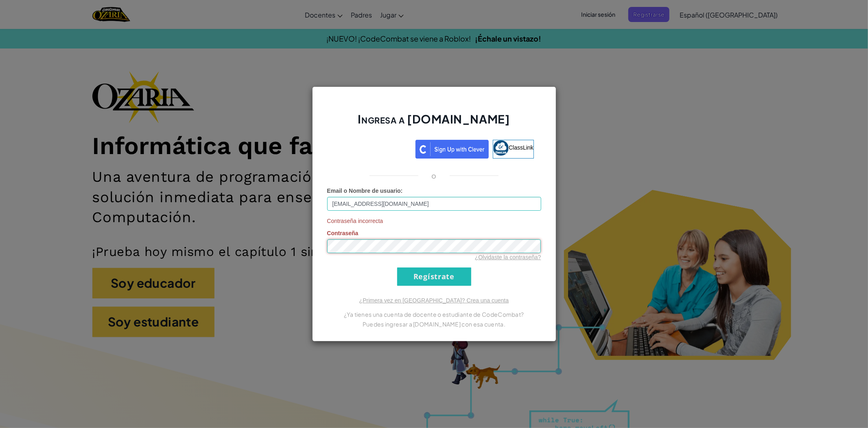 The width and height of the screenshot is (868, 428). Describe the element at coordinates (435, 276) in the screenshot. I see `input: Regístrate` at that location.